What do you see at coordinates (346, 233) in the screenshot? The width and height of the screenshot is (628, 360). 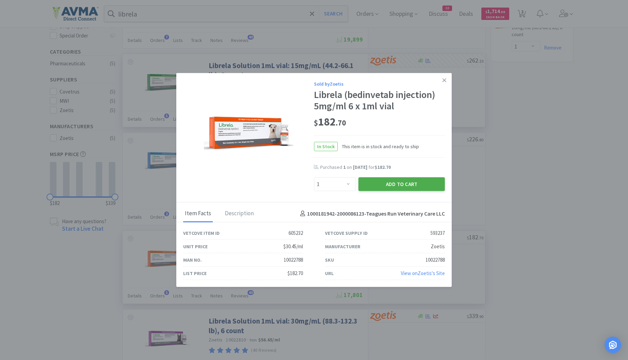 I see `div: Vetcove Supply ID` at bounding box center [346, 233].